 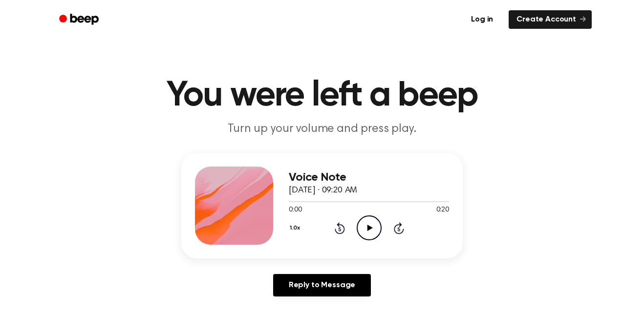 I want to click on button: 1.0x, so click(x=296, y=228).